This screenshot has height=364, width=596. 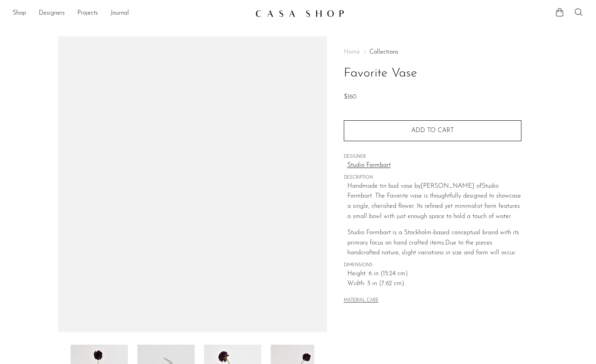 I want to click on a: Studio Formbart, so click(x=434, y=166).